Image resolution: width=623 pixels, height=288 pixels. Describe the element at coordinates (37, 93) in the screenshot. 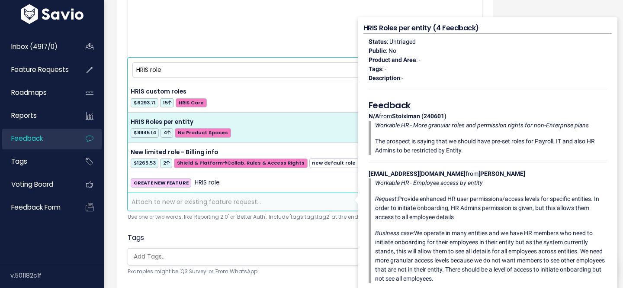

I see `a: Roadmaps` at that location.